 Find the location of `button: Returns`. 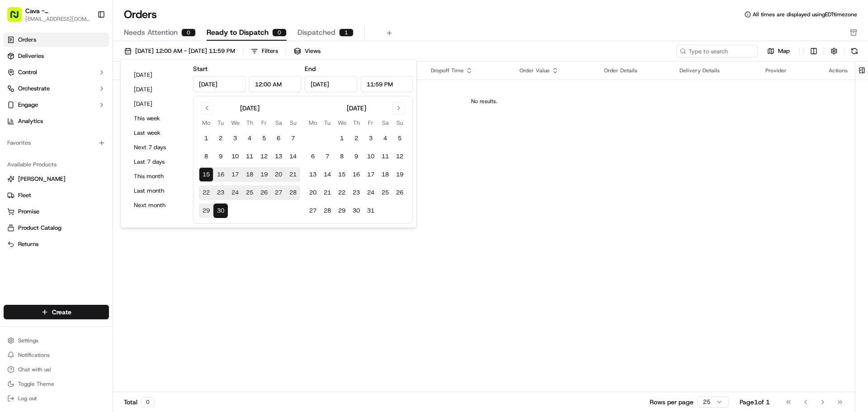

button: Returns is located at coordinates (56, 245).